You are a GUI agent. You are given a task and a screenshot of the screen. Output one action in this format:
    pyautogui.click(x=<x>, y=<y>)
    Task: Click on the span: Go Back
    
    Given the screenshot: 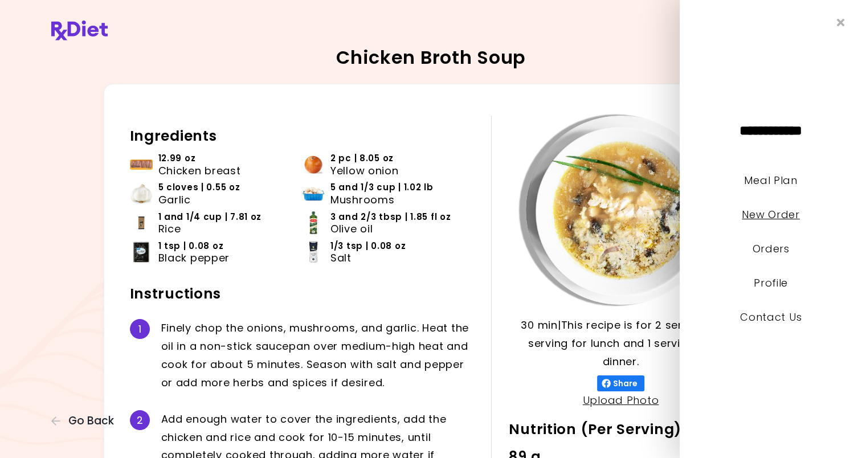 What is the action you would take?
    pyautogui.click(x=91, y=421)
    